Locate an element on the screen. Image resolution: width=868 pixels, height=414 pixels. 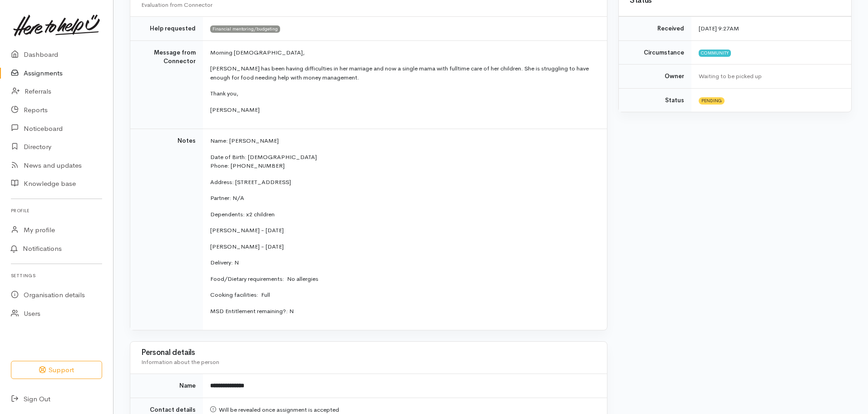
div: Waiting to be picked up is located at coordinates (770, 76).